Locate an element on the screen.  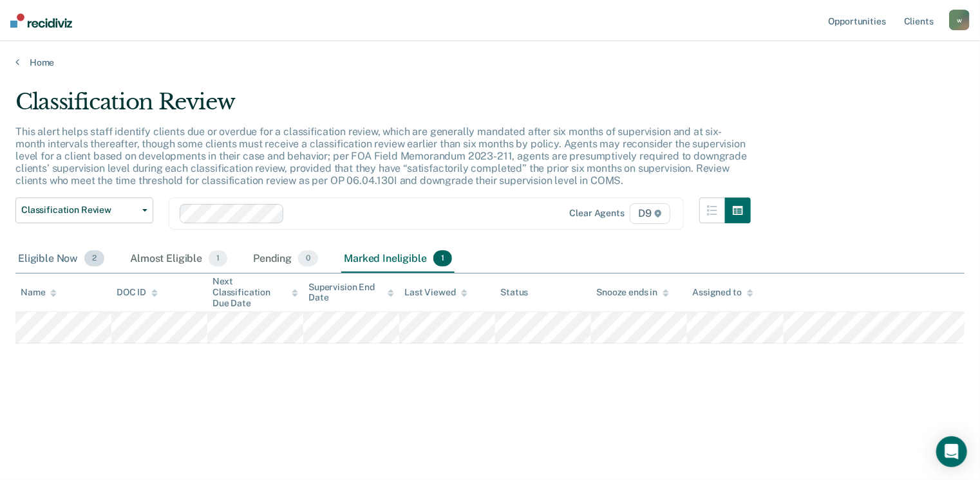
div: Supervision End Date is located at coordinates (351, 293).